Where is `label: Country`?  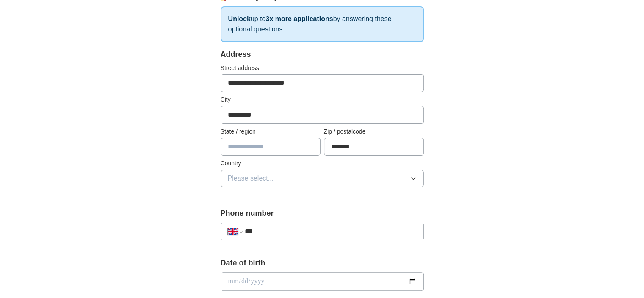
label: Country is located at coordinates (322, 163).